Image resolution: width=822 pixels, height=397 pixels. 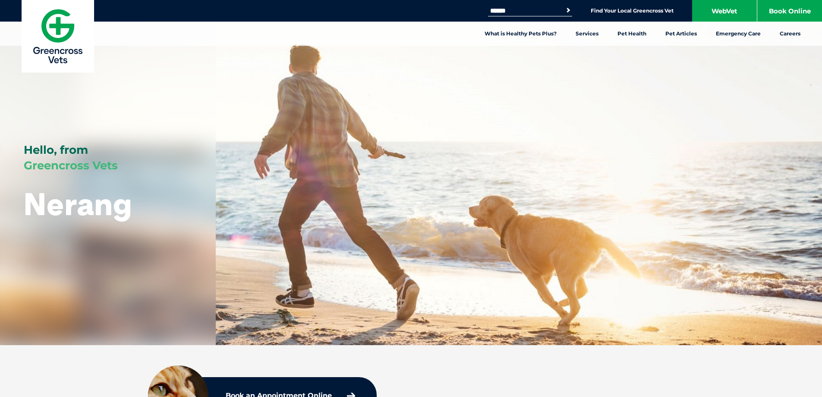 I want to click on a: Find Your Local Greencross Vet, so click(x=632, y=11).